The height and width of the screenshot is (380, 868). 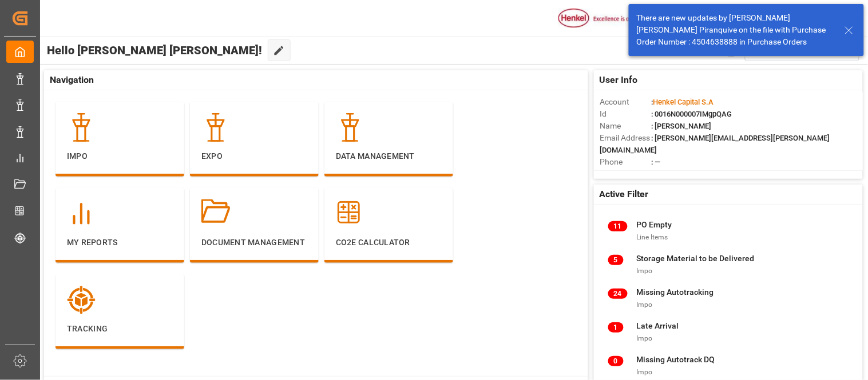 What do you see at coordinates (625, 162) in the screenshot?
I see `span: Phone` at bounding box center [625, 162].